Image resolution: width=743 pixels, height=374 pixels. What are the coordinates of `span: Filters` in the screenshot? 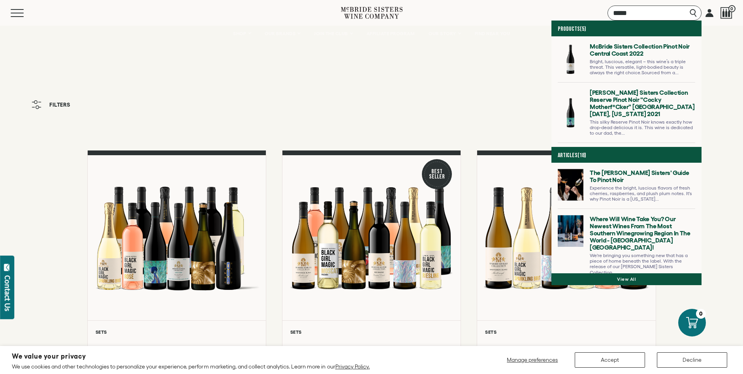 It's located at (60, 105).